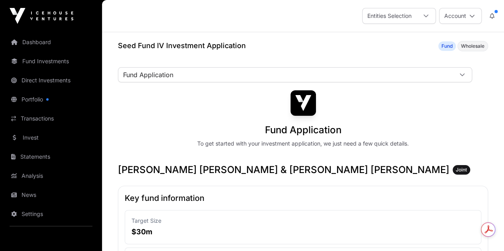  I want to click on p: $30m, so click(303, 232).